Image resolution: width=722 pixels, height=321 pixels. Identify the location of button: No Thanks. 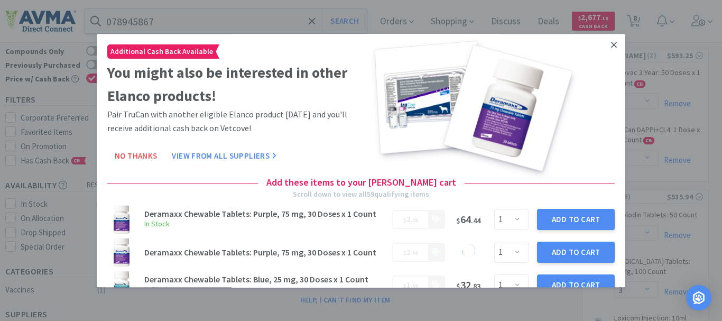
(136, 156).